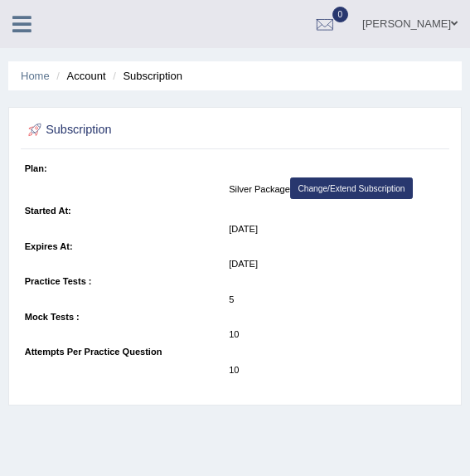  Describe the element at coordinates (337, 190) in the screenshot. I see `dd: Silver Package` at that location.